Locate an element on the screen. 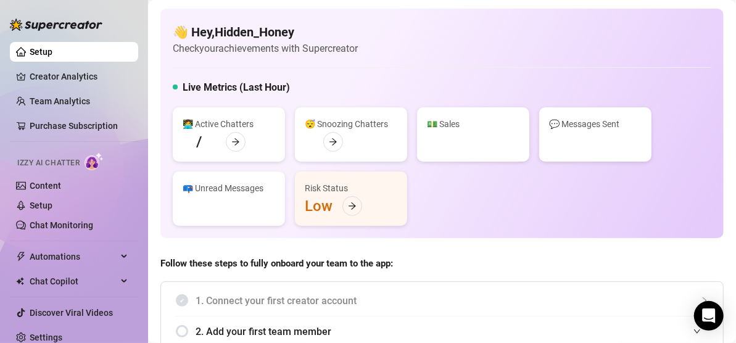 The image size is (736, 343). div: Risk Status is located at coordinates (351, 188).